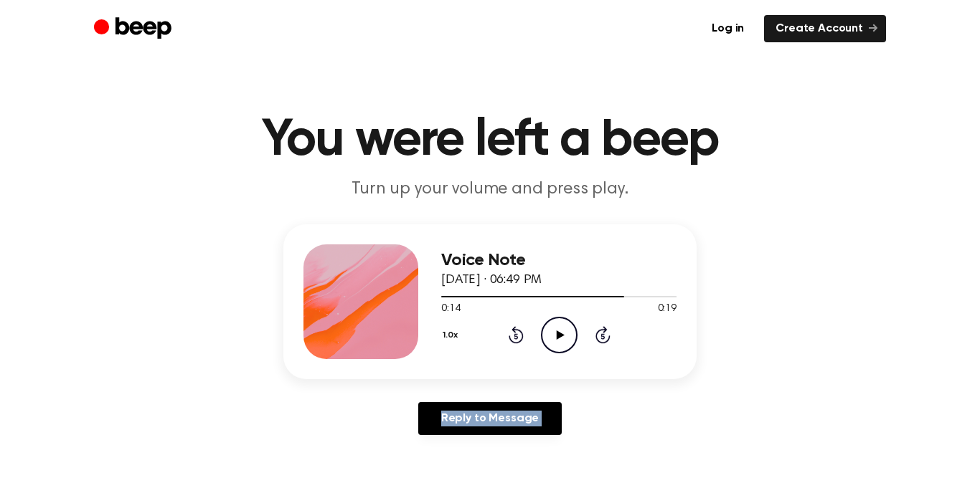 This screenshot has width=980, height=488. Describe the element at coordinates (490, 189) in the screenshot. I see `p: Turn up your volume and press play.` at that location.